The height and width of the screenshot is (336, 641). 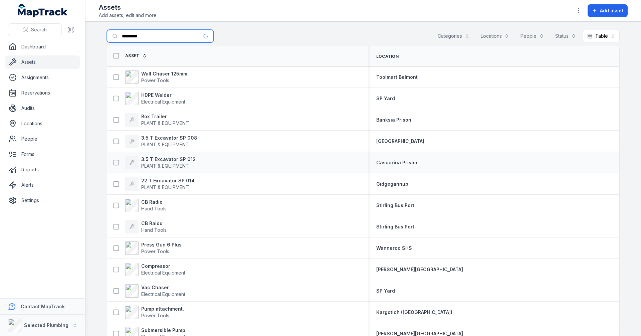 I want to click on a: Casuarina Prison, so click(x=397, y=163).